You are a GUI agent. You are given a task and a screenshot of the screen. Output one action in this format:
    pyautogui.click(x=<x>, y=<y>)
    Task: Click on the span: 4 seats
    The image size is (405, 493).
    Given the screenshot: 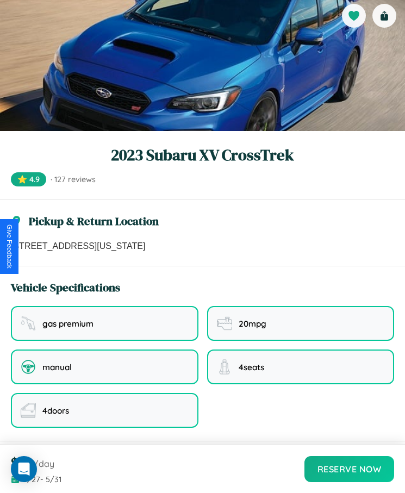 What is the action you would take?
    pyautogui.click(x=251, y=367)
    